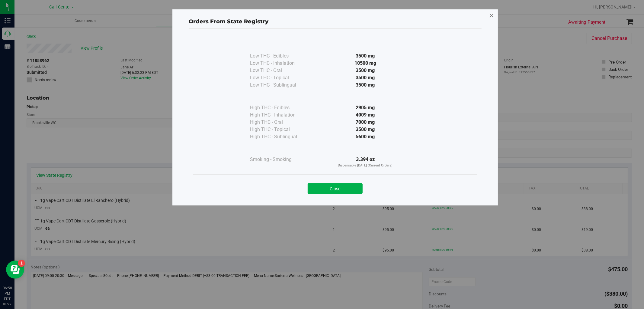 Image resolution: width=644 pixels, height=309 pixels. Describe the element at coordinates (365, 108) in the screenshot. I see `div: 2905 mg` at that location.